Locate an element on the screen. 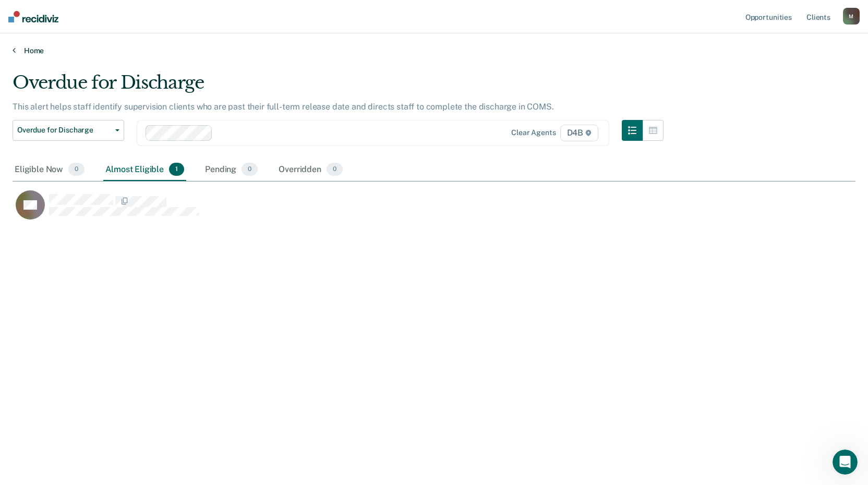  div: Pending0 is located at coordinates (231, 170).